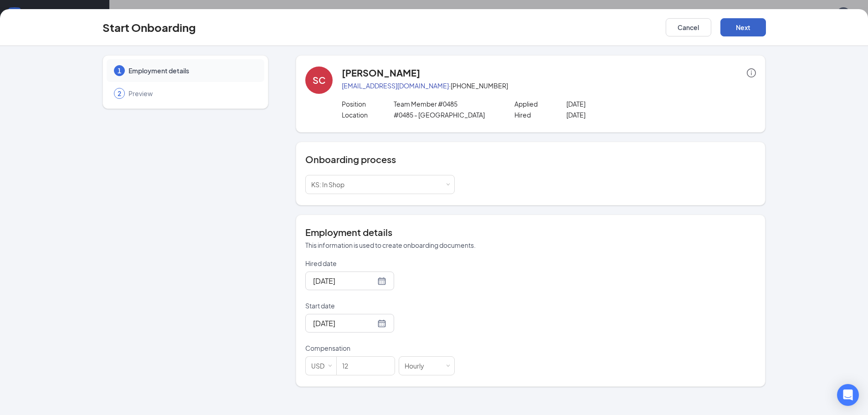 This screenshot has width=868, height=415. I want to click on span: 2, so click(120, 94).